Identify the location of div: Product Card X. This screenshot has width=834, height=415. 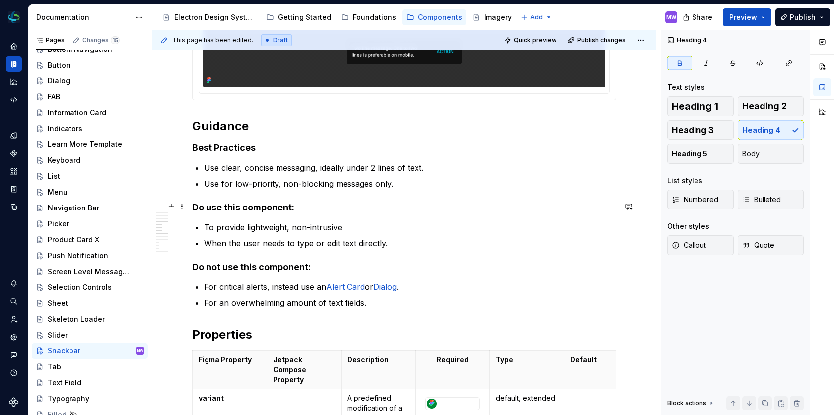
(73, 240).